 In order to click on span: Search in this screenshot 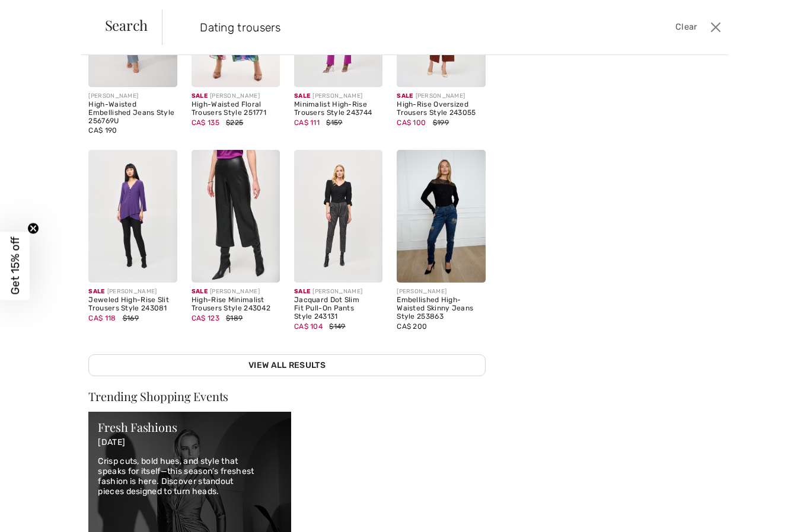, I will do `click(126, 25)`.